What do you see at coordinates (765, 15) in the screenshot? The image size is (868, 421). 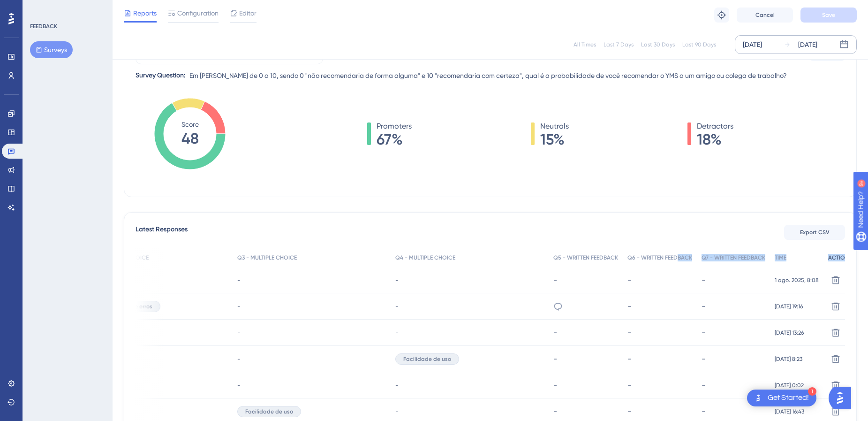 I see `button: Cancel` at bounding box center [765, 15].